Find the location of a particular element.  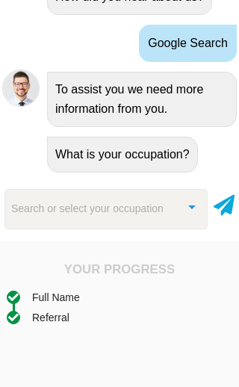

div: Full Name is located at coordinates (56, 298).